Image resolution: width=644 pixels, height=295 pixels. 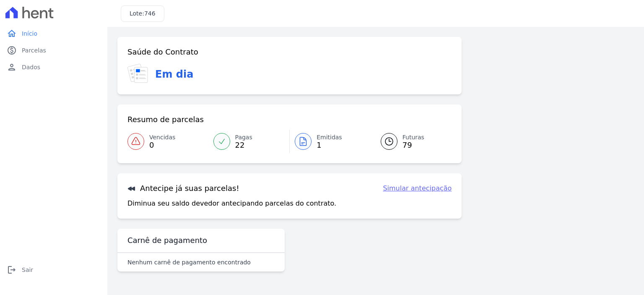 What do you see at coordinates (150, 13) in the screenshot?
I see `span: 746` at bounding box center [150, 13].